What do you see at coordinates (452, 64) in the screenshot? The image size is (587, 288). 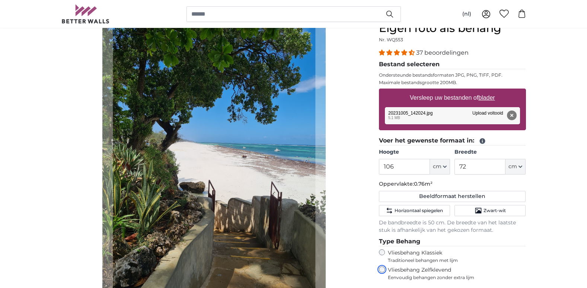 I see `legend: Bestand selecteren` at bounding box center [452, 64].